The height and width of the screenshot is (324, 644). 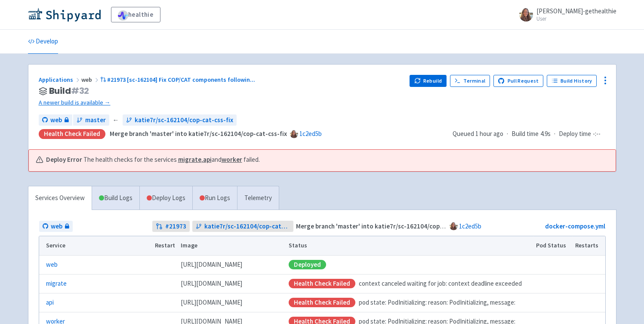 I want to click on a: Run Logs, so click(x=215, y=198).